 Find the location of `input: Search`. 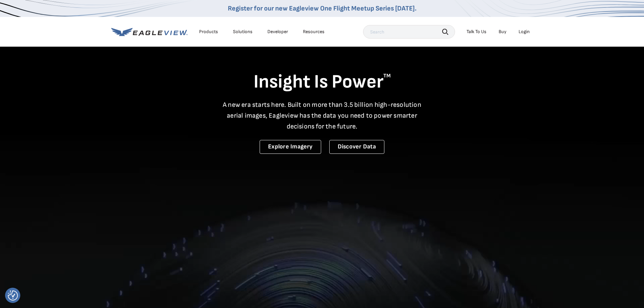

input: Search is located at coordinates (409, 32).